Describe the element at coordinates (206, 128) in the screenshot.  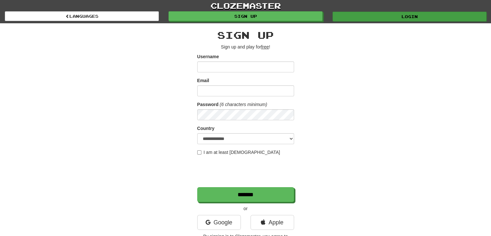
I see `label: Country` at that location.